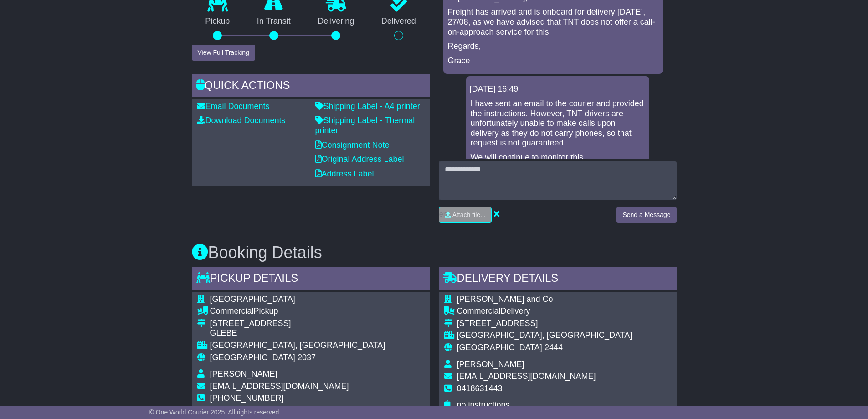 The width and height of the screenshot is (868, 419). What do you see at coordinates (480, 388) in the screenshot?
I see `span: 0418631443` at bounding box center [480, 388].